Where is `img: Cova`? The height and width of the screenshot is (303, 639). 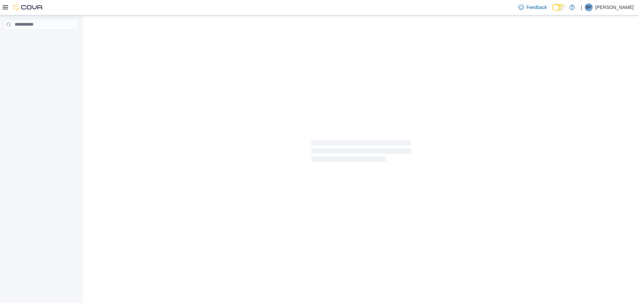
img: Cova is located at coordinates (28, 7).